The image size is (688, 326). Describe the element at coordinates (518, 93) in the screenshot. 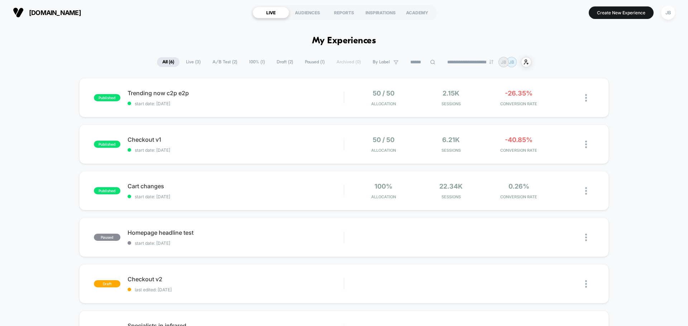

I see `span: -26.35%` at that location.